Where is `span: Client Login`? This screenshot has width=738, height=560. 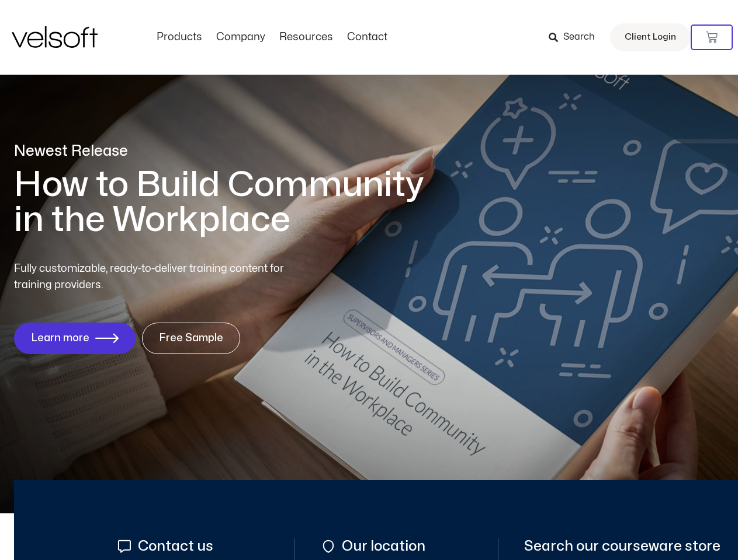 span: Client Login is located at coordinates (650, 37).